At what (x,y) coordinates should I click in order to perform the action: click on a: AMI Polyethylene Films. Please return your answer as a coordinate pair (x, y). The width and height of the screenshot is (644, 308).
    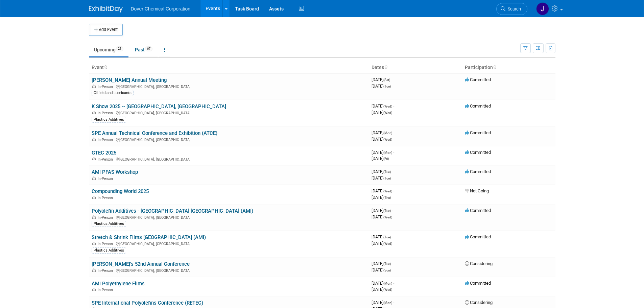
    Looking at the image, I should click on (118, 283).